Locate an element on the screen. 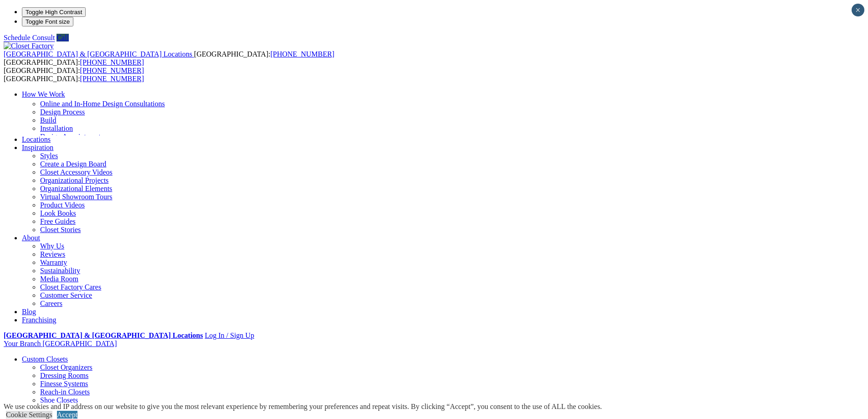  a: Installation is located at coordinates (56, 128).